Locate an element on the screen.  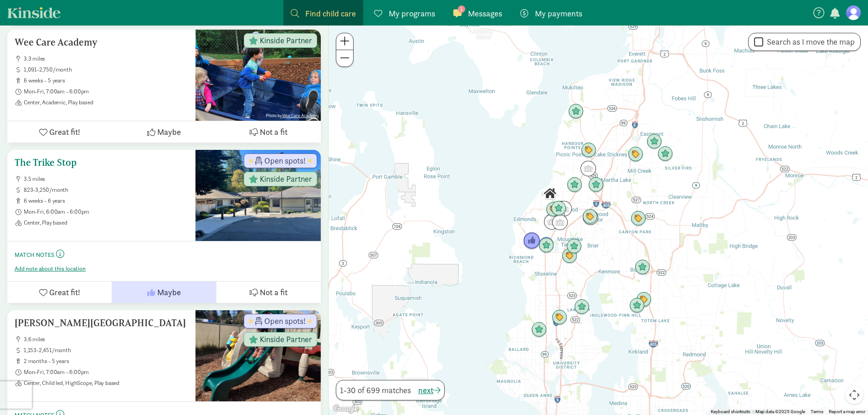
span: Messages is located at coordinates (485, 13).